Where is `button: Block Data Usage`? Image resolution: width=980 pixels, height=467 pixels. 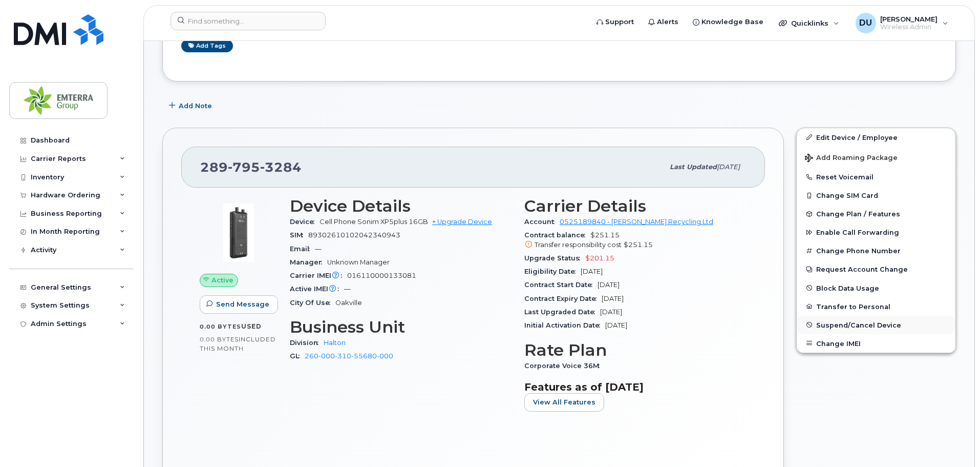
button: Block Data Usage is located at coordinates (876, 288).